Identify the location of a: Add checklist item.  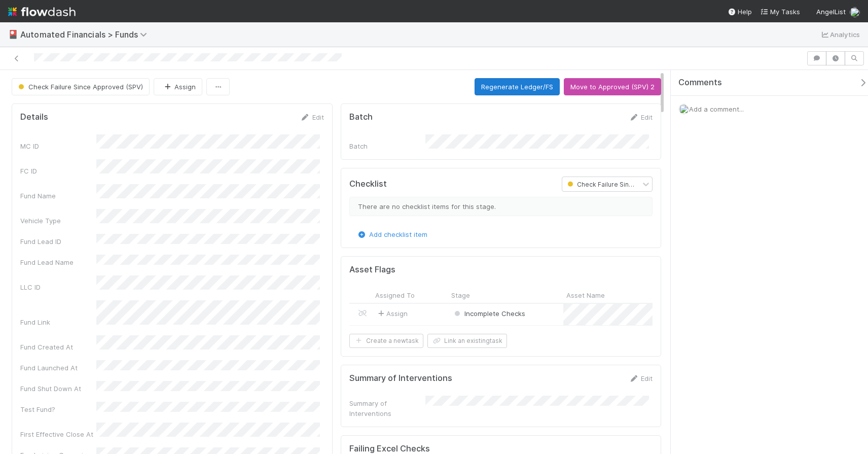
(392, 234).